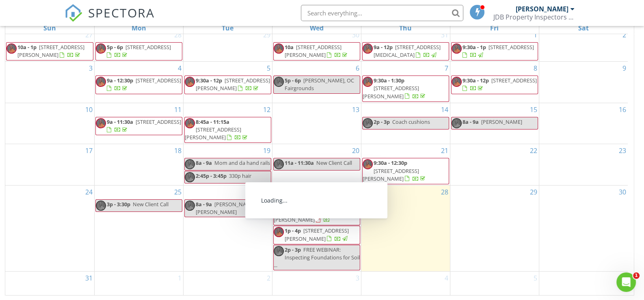 The image size is (644, 300). Describe the element at coordinates (583, 45) in the screenshot. I see `td: Go to August 2, 2025` at that location.